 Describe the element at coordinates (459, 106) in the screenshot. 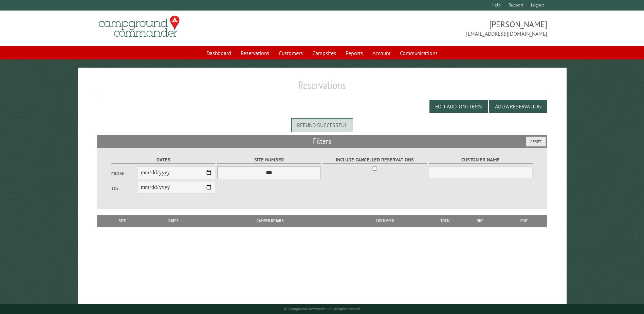

I see `button: Edit Add-on Items` at that location.